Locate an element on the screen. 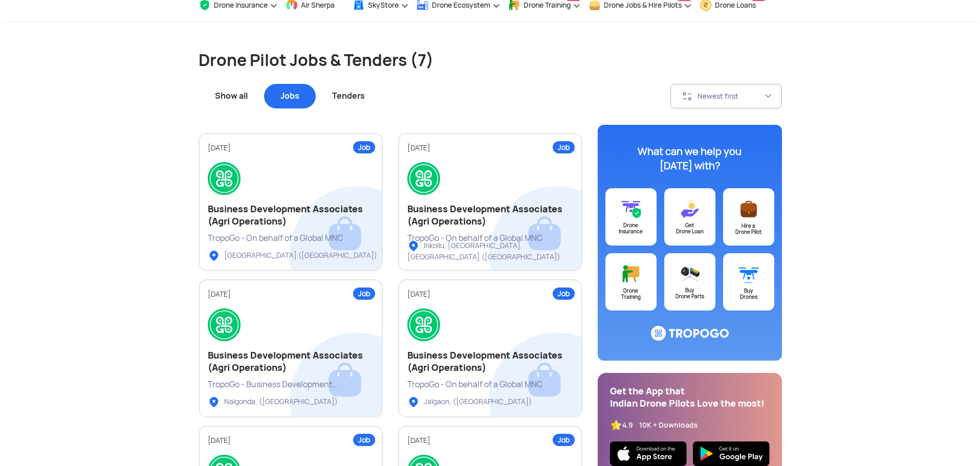  div: Buy Drones is located at coordinates (748, 294).